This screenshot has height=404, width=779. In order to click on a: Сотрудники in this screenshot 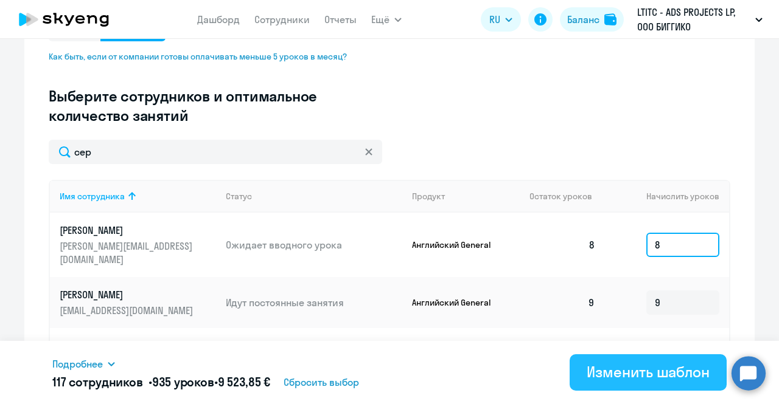, I will do `click(282, 19)`.